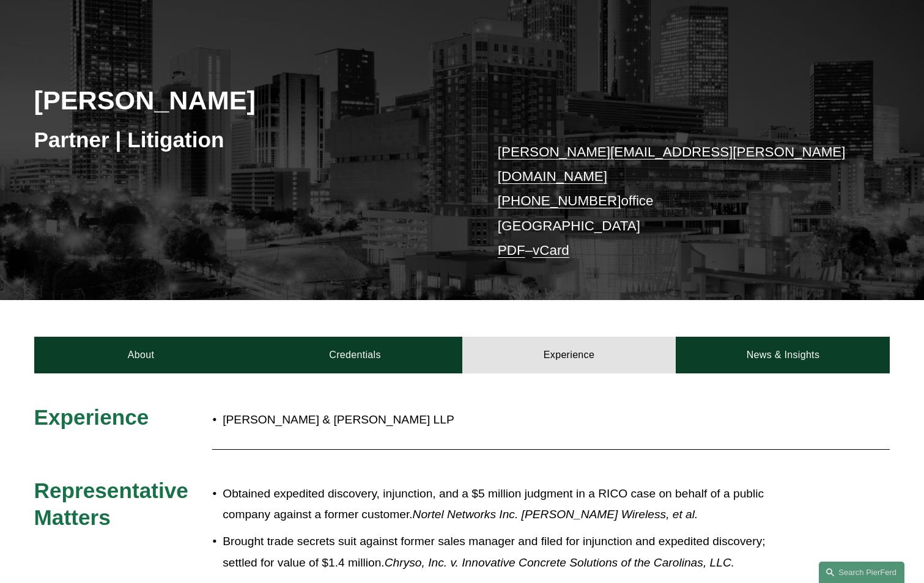 This screenshot has width=924, height=583. What do you see at coordinates (248, 140) in the screenshot?
I see `h3: Partner | Litigation` at bounding box center [248, 140].